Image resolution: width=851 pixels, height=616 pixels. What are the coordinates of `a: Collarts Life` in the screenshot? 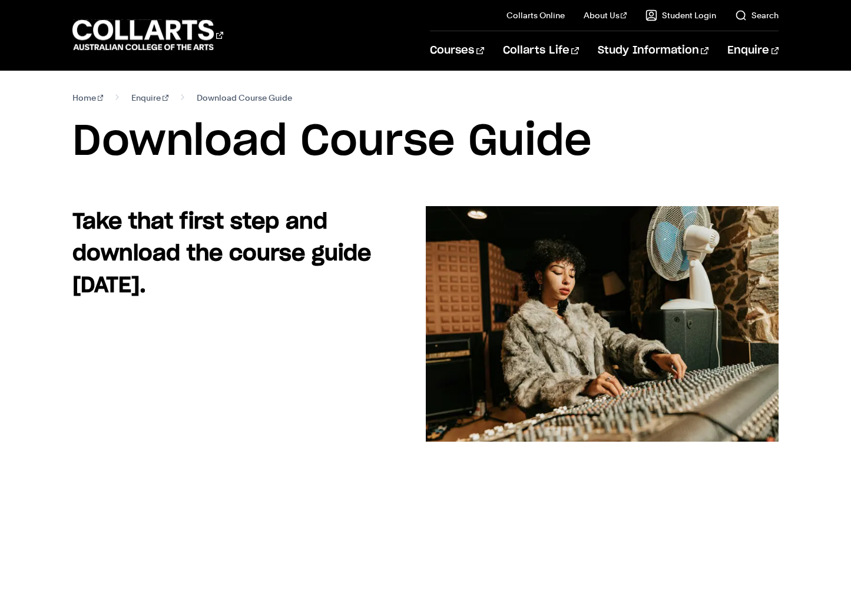 It's located at (541, 51).